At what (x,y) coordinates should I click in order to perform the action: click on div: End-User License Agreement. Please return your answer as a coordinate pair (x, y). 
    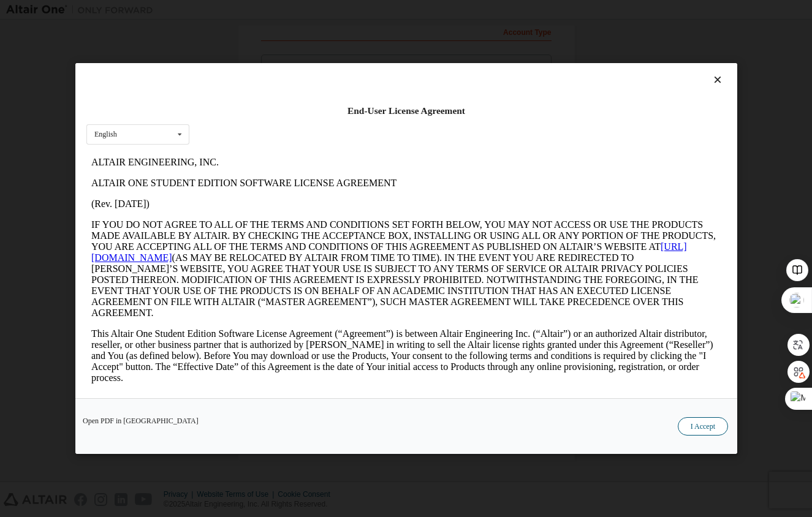
    Looking at the image, I should click on (406, 111).